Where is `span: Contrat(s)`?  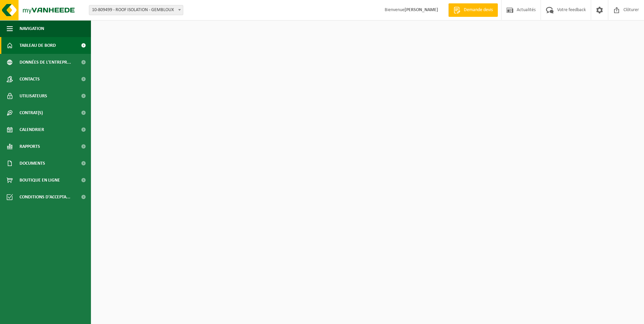
span: Contrat(s) is located at coordinates (31, 113).